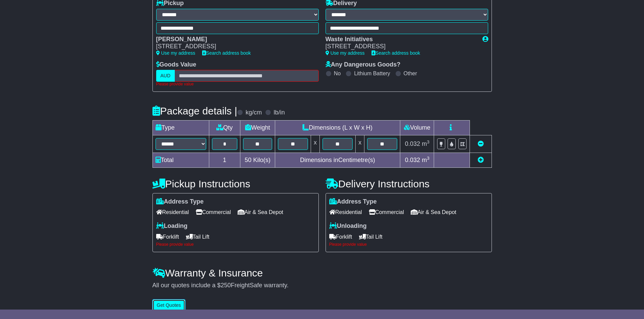  What do you see at coordinates (481, 144) in the screenshot?
I see `a: Remove this item` at bounding box center [481, 144].